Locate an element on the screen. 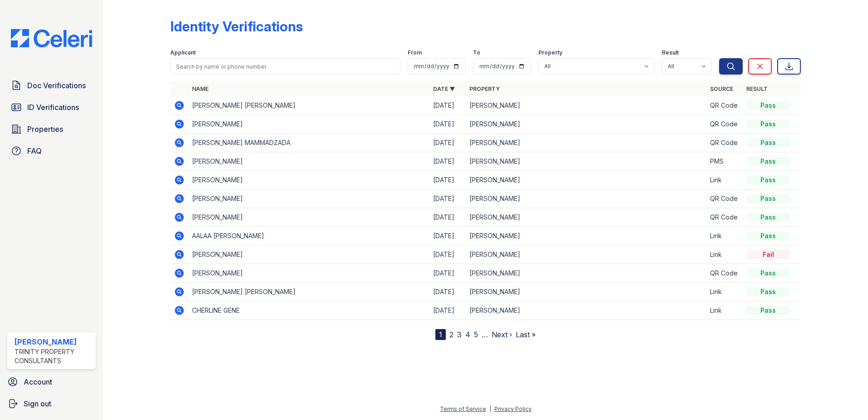 This screenshot has width=868, height=420. span: Account is located at coordinates (38, 382).